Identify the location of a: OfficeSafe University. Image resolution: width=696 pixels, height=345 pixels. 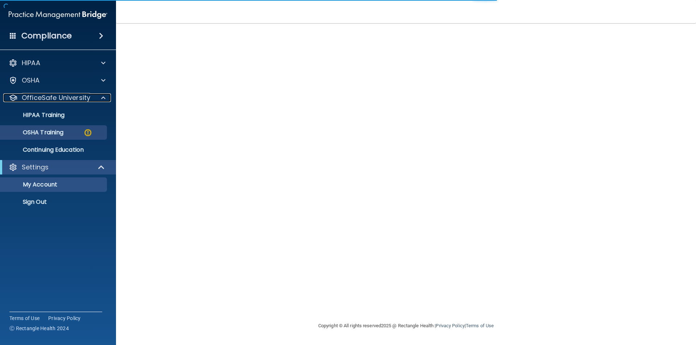
(57, 98).